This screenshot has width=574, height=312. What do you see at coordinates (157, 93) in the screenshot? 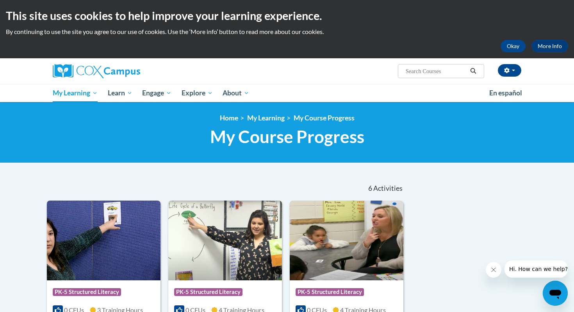
I see `a: Engage` at bounding box center [157, 93].